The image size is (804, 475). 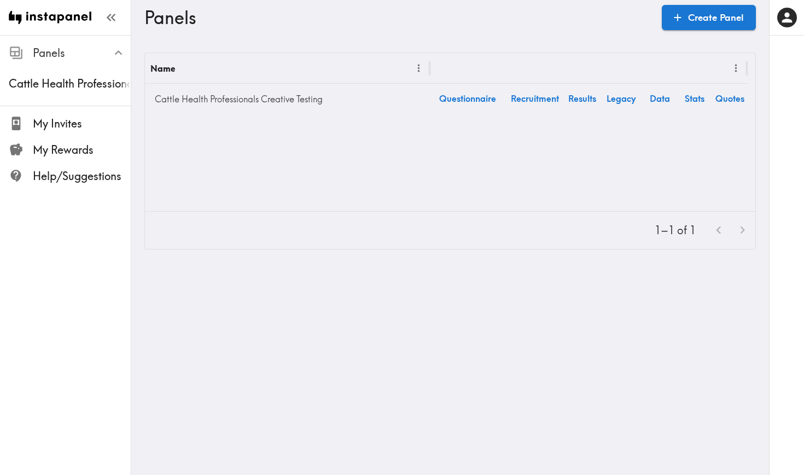 What do you see at coordinates (709, 17) in the screenshot?
I see `a: Create Panel` at bounding box center [709, 17].